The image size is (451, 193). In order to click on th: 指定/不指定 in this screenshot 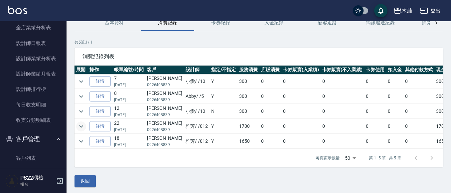, I will do `click(224, 70)`.